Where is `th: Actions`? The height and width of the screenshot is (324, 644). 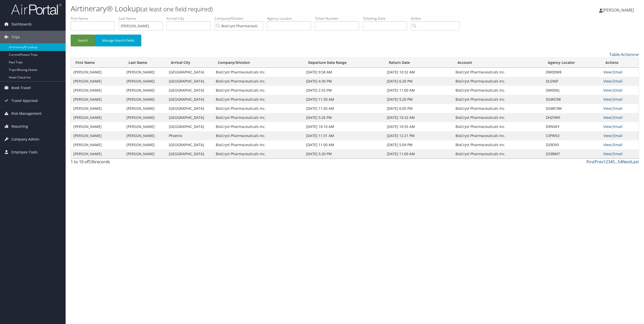 th: Actions is located at coordinates (620, 63).